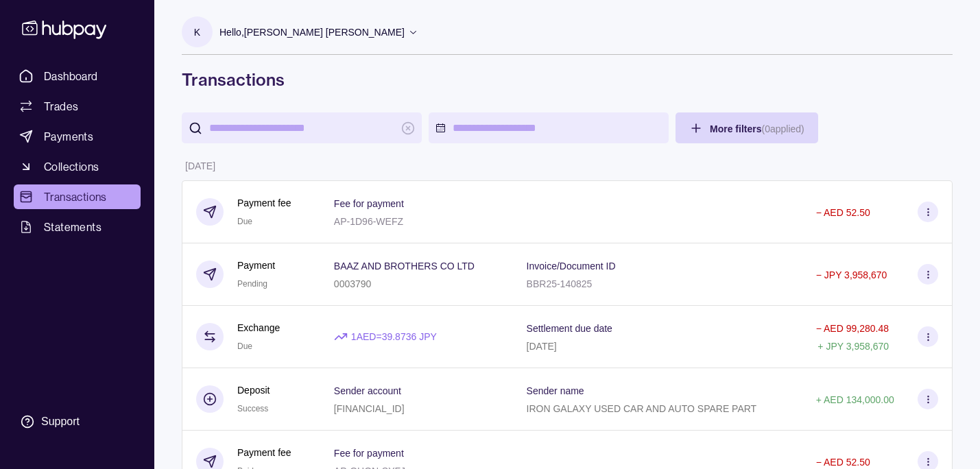 This screenshot has width=980, height=469. Describe the element at coordinates (77, 226) in the screenshot. I see `a: Statements` at that location.